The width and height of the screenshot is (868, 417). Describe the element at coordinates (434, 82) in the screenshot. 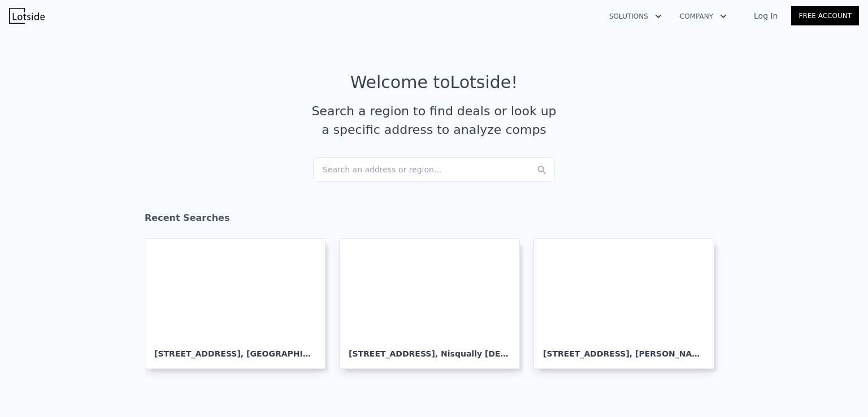

I see `div: Welcome to Lotside !` at that location.